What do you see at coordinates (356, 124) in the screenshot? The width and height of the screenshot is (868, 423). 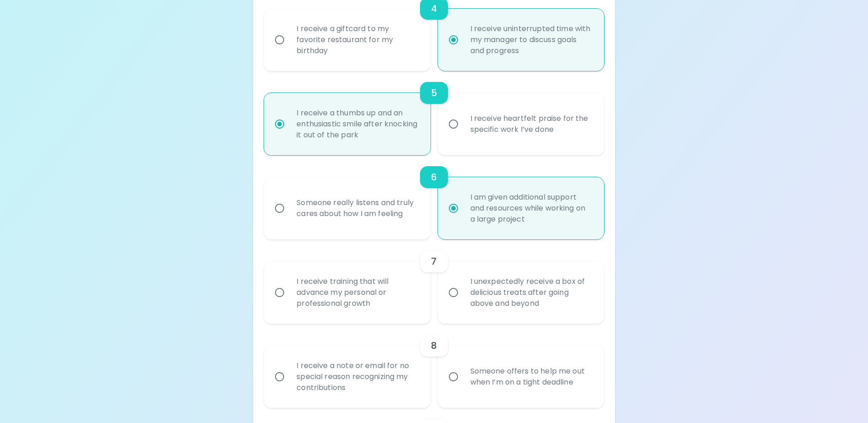 I see `div: I receive a thumbs up and an enthusiastic smile after knocking it out of the park` at bounding box center [356, 124].